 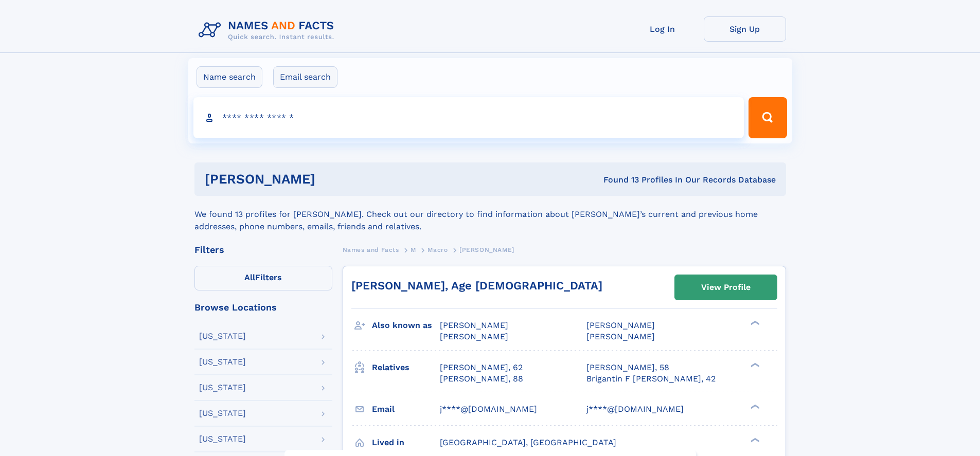 What do you see at coordinates (268, 30) in the screenshot?
I see `img: Logo Names and Facts` at bounding box center [268, 30].